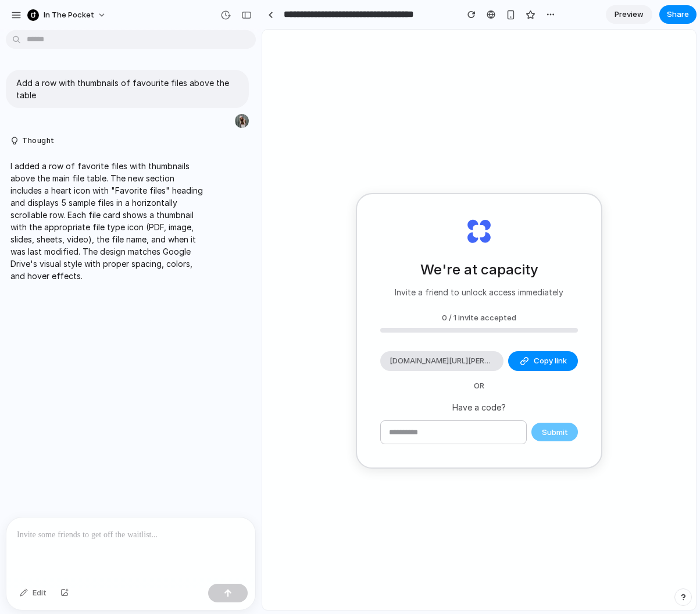  What do you see at coordinates (550, 361) in the screenshot?
I see `span: Copy link` at bounding box center [550, 361].